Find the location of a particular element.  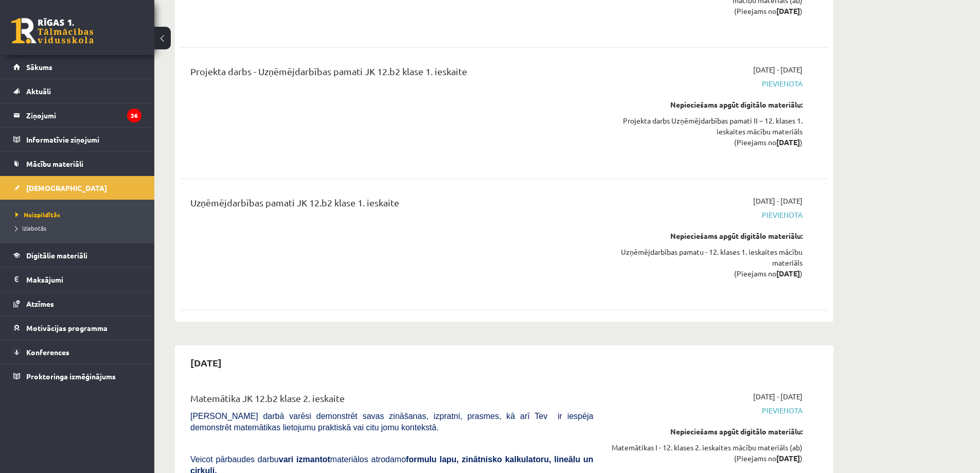

legend: Maksājumi is located at coordinates (84, 280).